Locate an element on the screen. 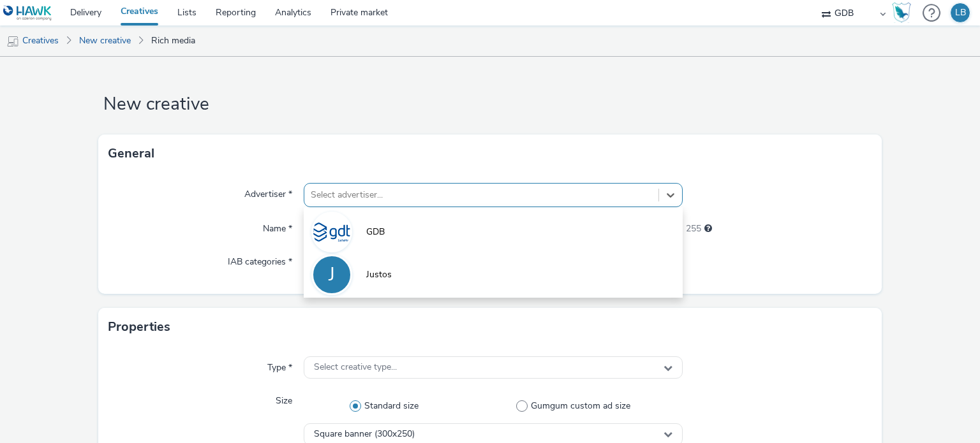 Image resolution: width=980 pixels, height=443 pixels. img: mobile is located at coordinates (13, 41).